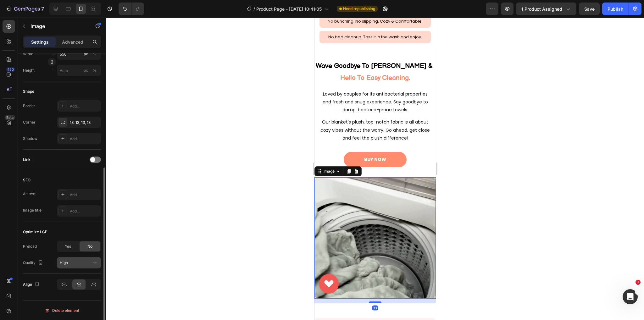 This screenshot has height=320, width=644. Describe the element at coordinates (27, 160) in the screenshot. I see `div: Link` at that location.